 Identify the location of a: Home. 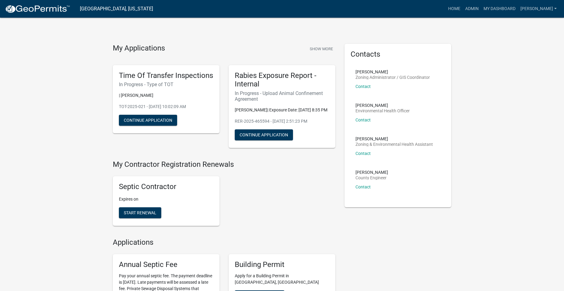
(454, 9).